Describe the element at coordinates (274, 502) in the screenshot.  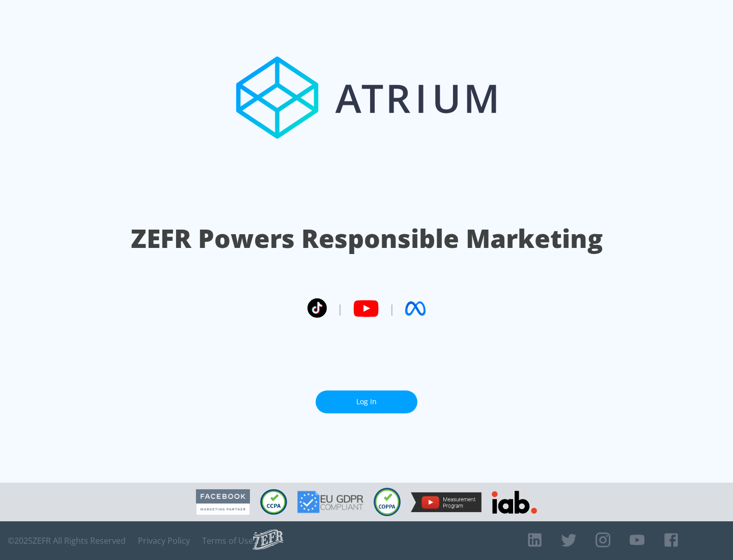
I see `img: CCPA Compliant` at that location.